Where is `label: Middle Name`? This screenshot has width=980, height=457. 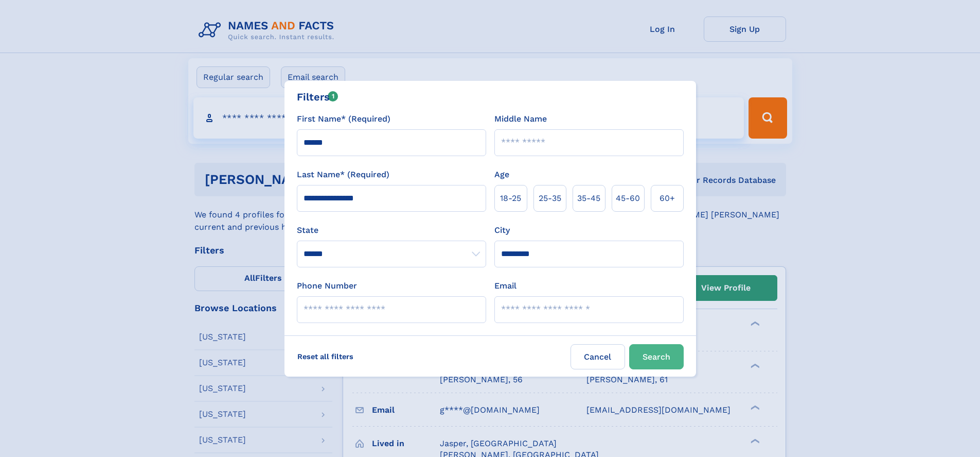
label: Middle Name is located at coordinates (520, 119).